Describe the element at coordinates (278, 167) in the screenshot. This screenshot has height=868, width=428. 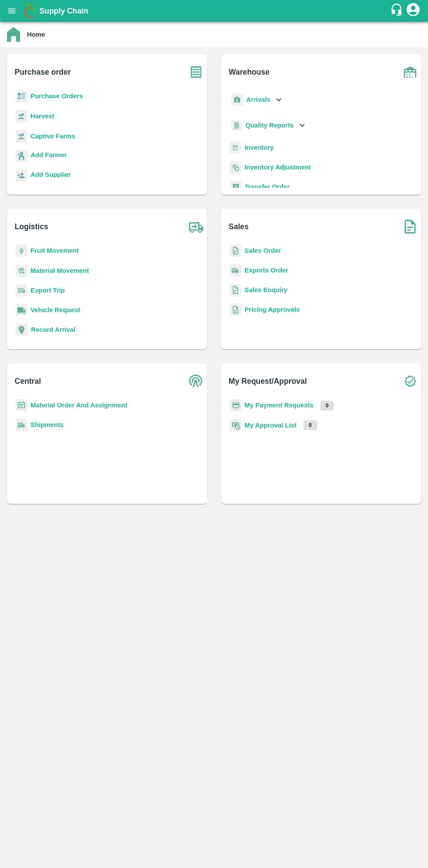
I see `b: Inventory Adjustment` at that location.